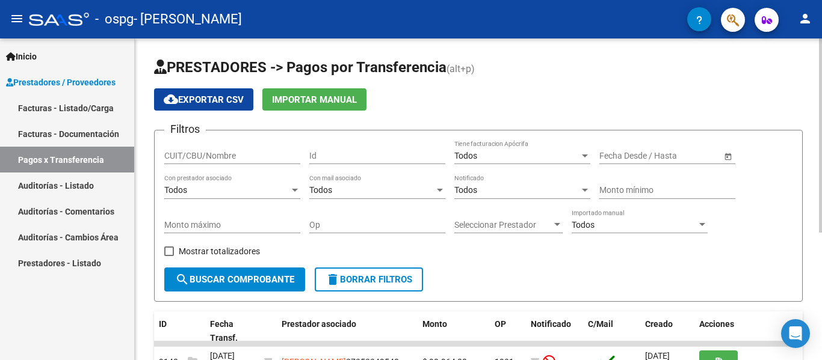 Image resolution: width=822 pixels, height=360 pixels. What do you see at coordinates (748, 331) in the screenshot?
I see `datatable-header-cell: Acciones` at bounding box center [748, 331].